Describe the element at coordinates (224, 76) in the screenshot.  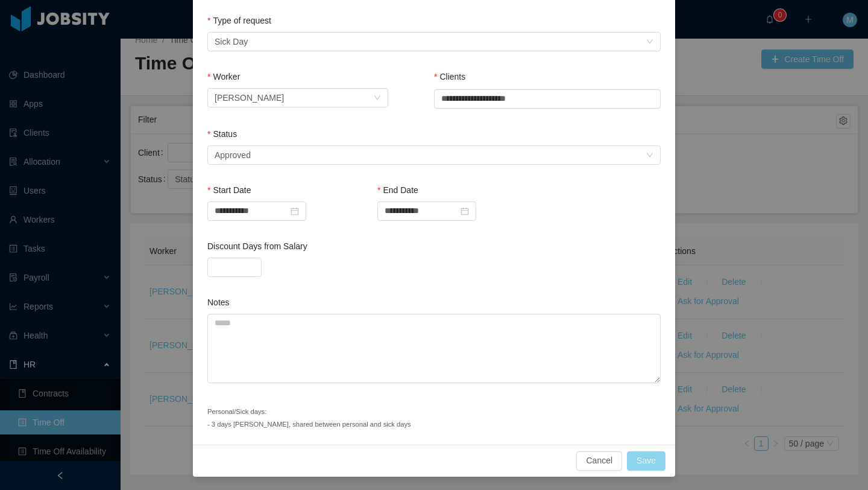
I see `label: Worker` at that location.